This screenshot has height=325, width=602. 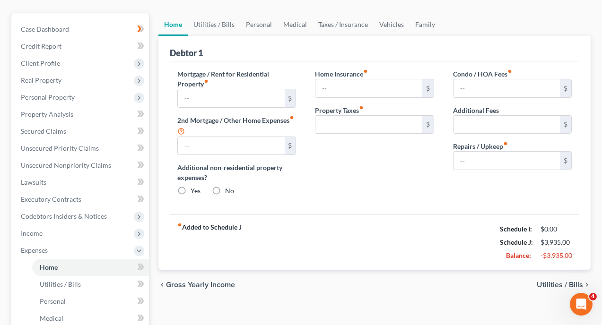 I want to click on span: Credit Report, so click(x=41, y=46).